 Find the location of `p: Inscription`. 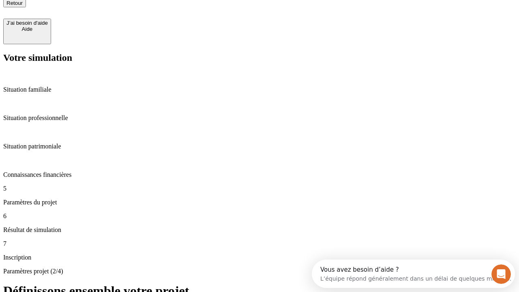

p: Inscription is located at coordinates (259, 257).